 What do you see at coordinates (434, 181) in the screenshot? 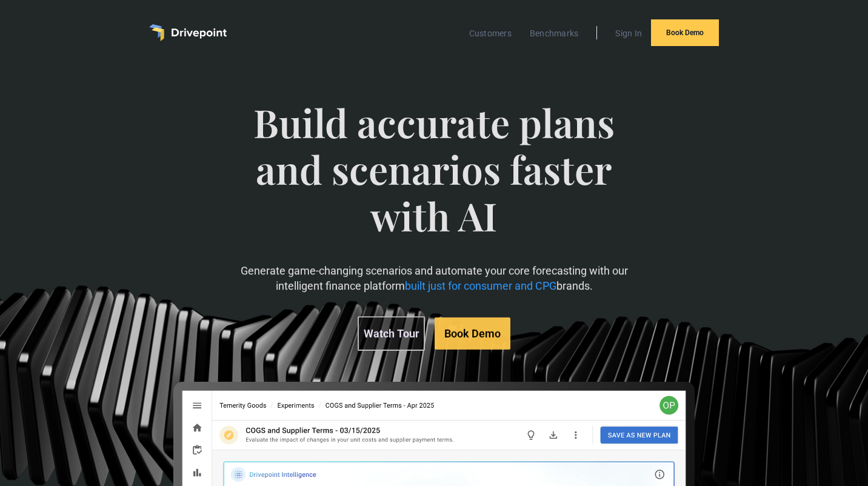
I see `span: Build accurate plans and scenarios faster with AI` at bounding box center [434, 181].